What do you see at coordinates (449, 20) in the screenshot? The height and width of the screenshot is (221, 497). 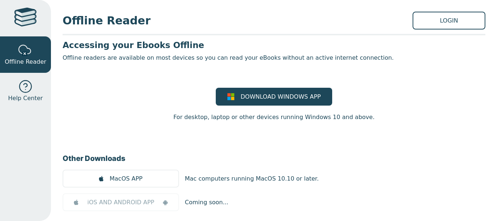 I see `a: LOGIN` at bounding box center [449, 20].